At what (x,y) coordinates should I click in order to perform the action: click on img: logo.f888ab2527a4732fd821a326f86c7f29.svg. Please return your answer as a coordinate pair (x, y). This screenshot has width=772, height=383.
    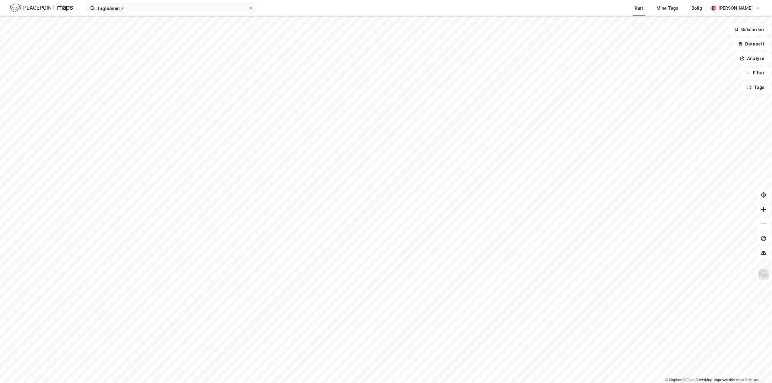
    Looking at the image, I should click on (41, 8).